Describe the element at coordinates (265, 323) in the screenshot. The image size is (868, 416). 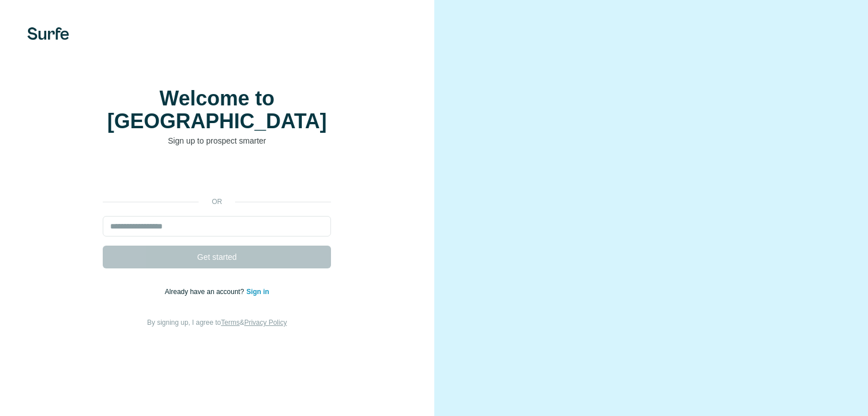
I see `a: Privacy Policy` at that location.